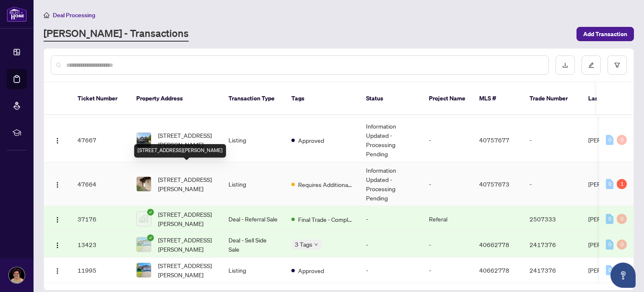 This screenshot has width=644, height=292. I want to click on td: 13423, so click(100, 244).